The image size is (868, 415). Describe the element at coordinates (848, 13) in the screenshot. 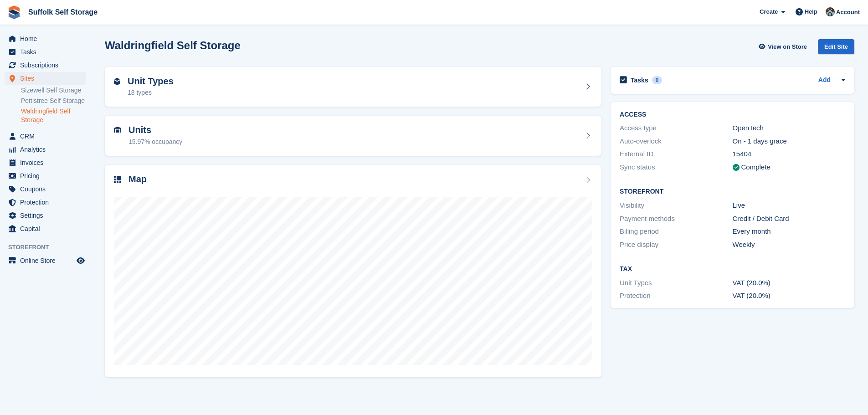

I see `span: Account` at that location.